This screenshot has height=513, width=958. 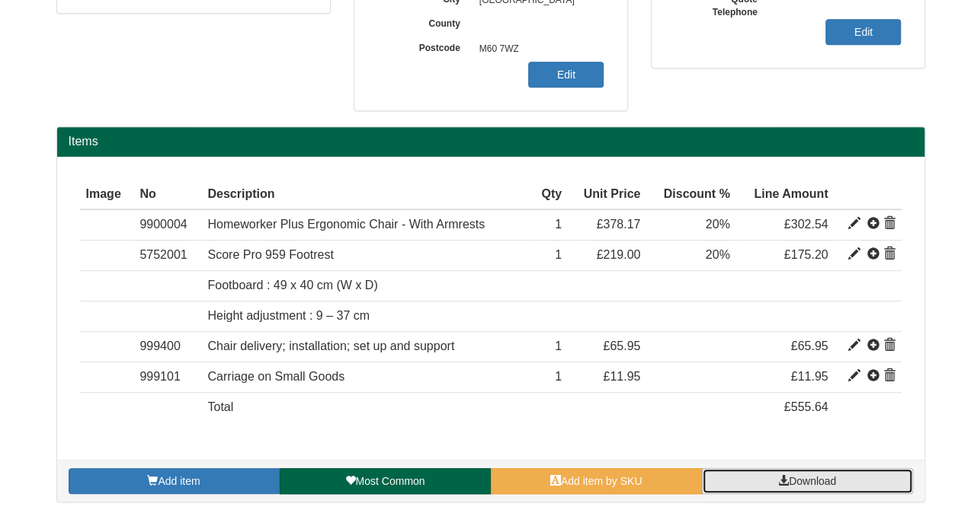 What do you see at coordinates (424, 21) in the screenshot?
I see `label: County` at bounding box center [424, 21].